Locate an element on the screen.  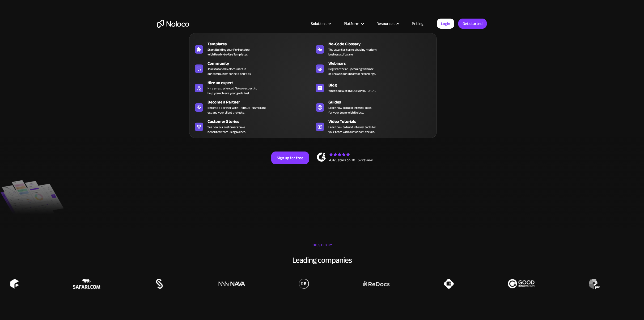
a: home is located at coordinates (173, 23).